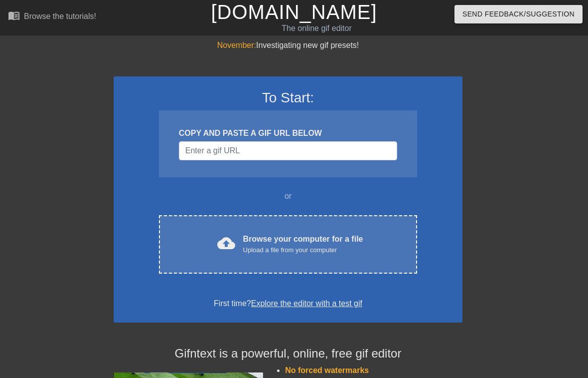 The width and height of the screenshot is (588, 378). I want to click on button: Send Feedback/Suggestion, so click(518, 14).